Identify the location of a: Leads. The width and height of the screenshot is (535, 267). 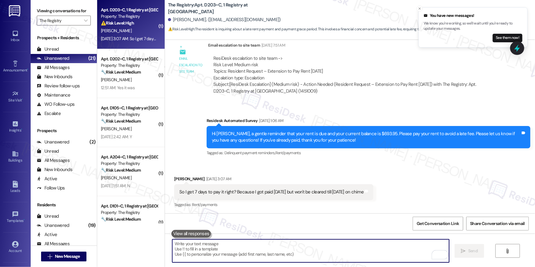
(15, 187).